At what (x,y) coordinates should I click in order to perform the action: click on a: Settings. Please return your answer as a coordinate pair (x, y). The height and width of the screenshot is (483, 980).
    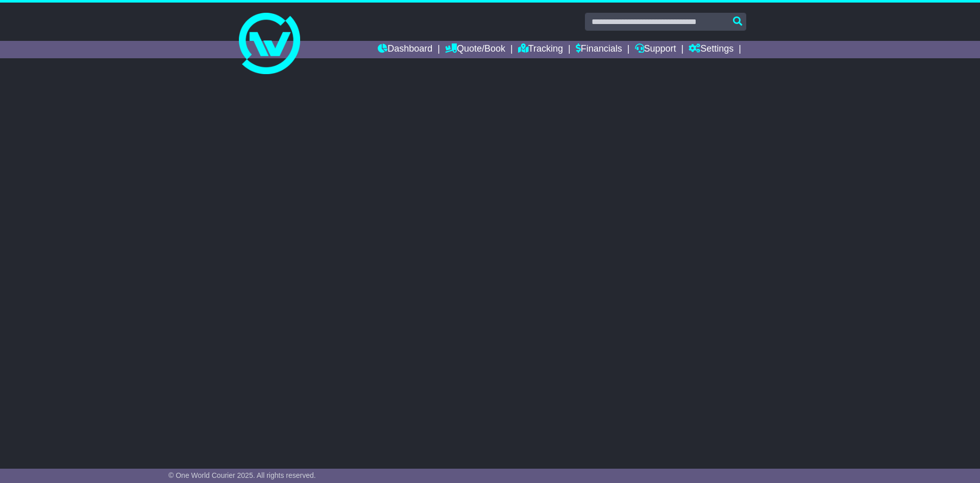
    Looking at the image, I should click on (711, 50).